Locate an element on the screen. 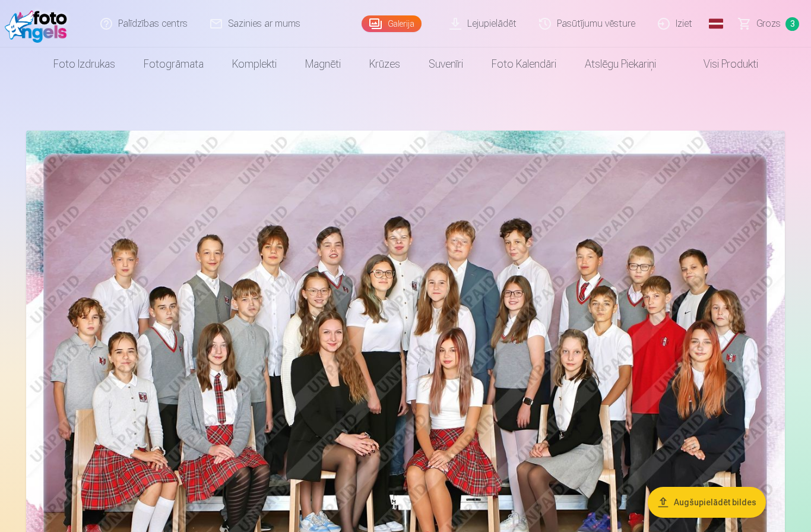 The width and height of the screenshot is (811, 532). a: Suvenīri is located at coordinates (446, 64).